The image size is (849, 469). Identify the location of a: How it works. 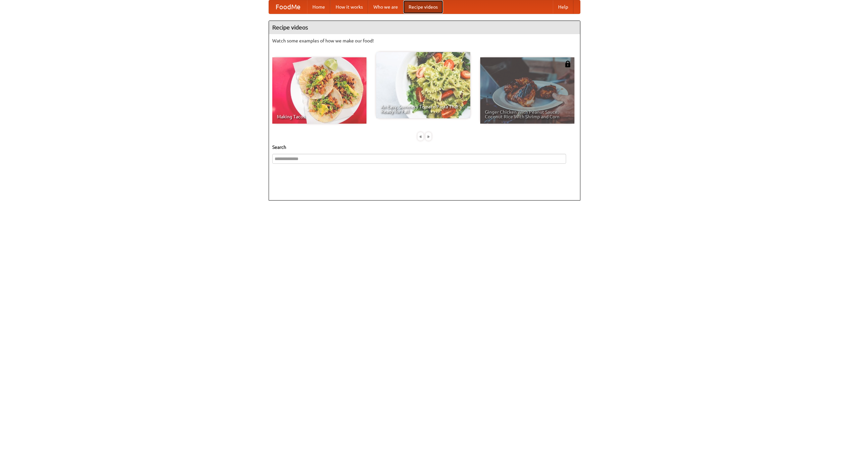
(349, 7).